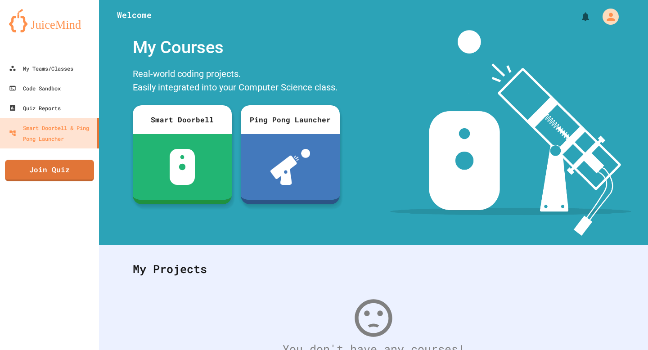 The image size is (648, 350). Describe the element at coordinates (579, 17) in the screenshot. I see `div: My Notifications` at that location.